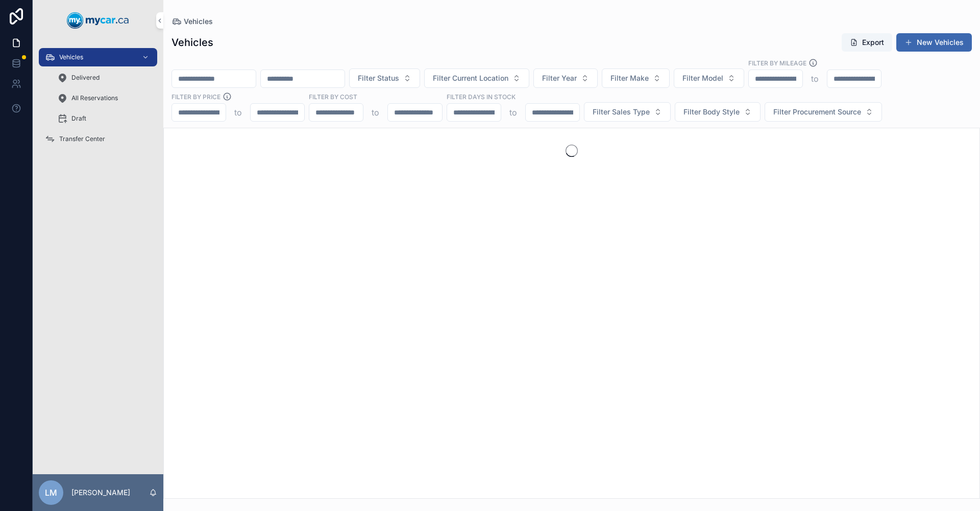 Image resolution: width=980 pixels, height=511 pixels. I want to click on span: Filter Procurement Source, so click(818, 112).